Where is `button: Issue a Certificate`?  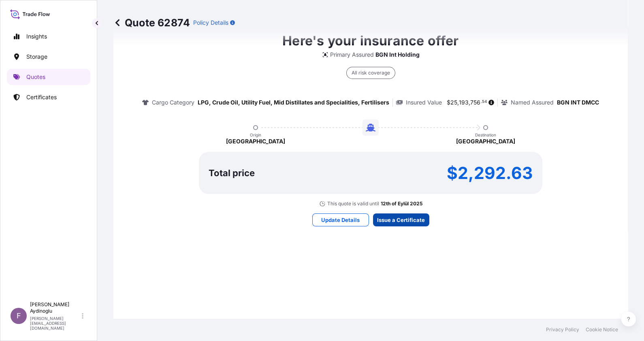
button: Issue a Certificate is located at coordinates (401, 220).